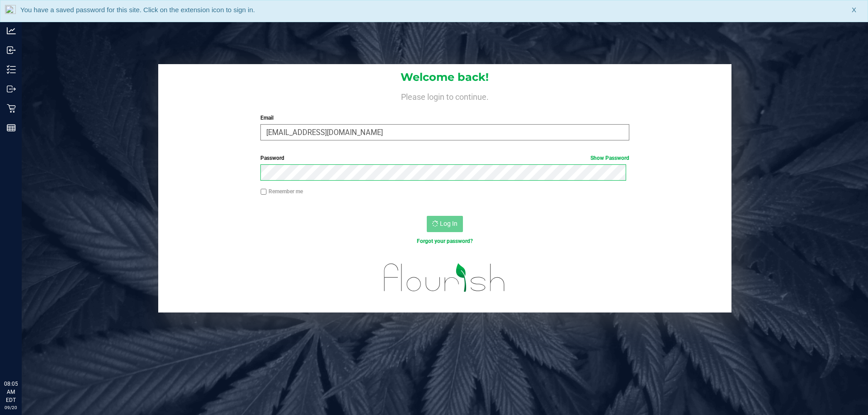 The image size is (868, 415). What do you see at coordinates (11, 407) in the screenshot?
I see `p: 09/20` at bounding box center [11, 407].